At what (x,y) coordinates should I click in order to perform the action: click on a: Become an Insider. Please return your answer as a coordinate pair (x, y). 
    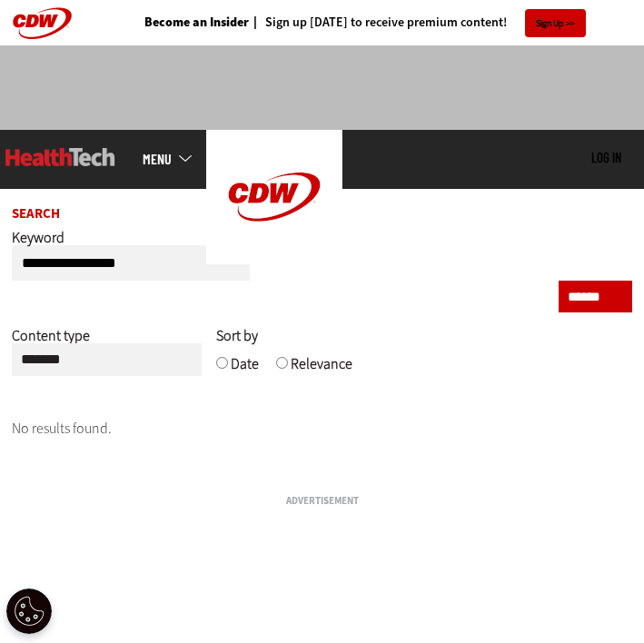
    Looking at the image, I should click on (196, 23).